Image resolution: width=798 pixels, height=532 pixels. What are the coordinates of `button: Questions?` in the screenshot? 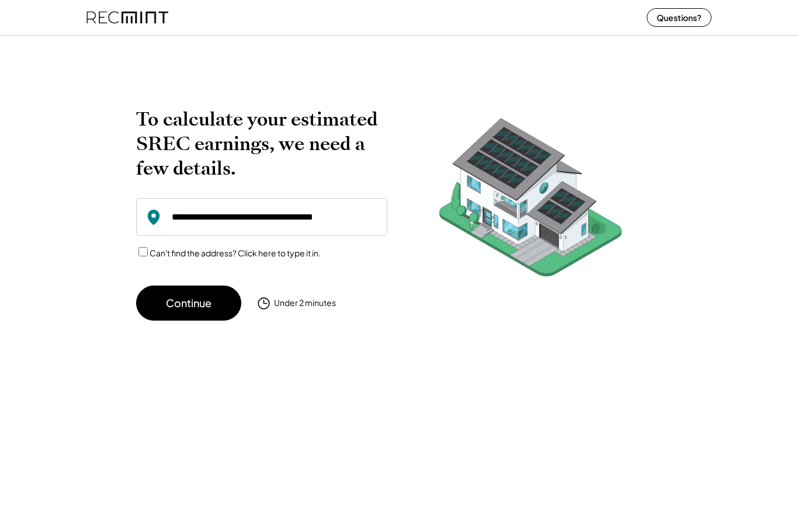 It's located at (679, 18).